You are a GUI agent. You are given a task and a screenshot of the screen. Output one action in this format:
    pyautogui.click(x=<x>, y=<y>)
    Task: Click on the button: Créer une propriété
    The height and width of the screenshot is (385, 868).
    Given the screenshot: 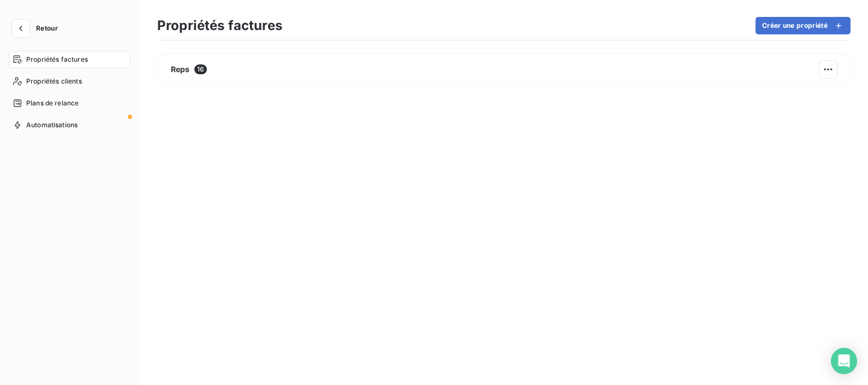 What is the action you would take?
    pyautogui.click(x=804, y=26)
    